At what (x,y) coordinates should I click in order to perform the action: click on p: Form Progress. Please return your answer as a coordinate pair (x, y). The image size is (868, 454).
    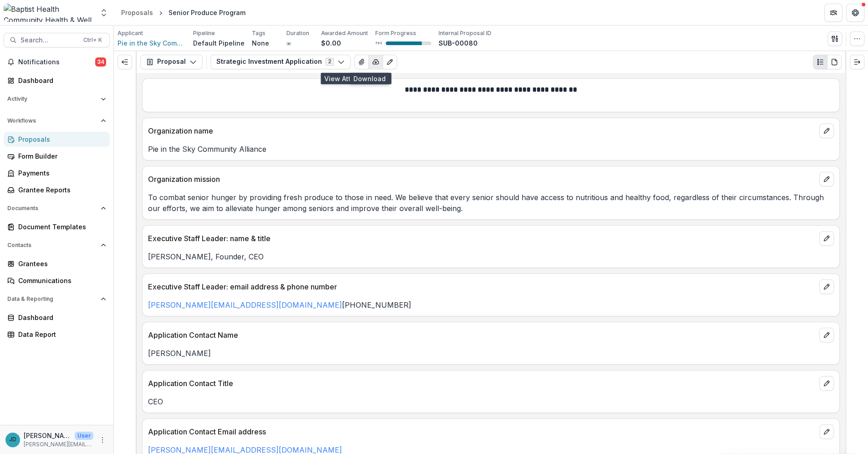
    Looking at the image, I should click on (396, 33).